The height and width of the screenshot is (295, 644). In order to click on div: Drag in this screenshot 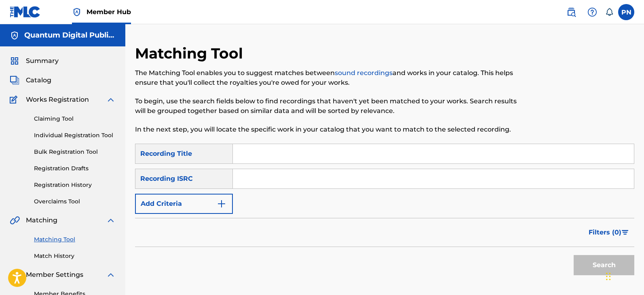, I will do `click(608, 276)`.